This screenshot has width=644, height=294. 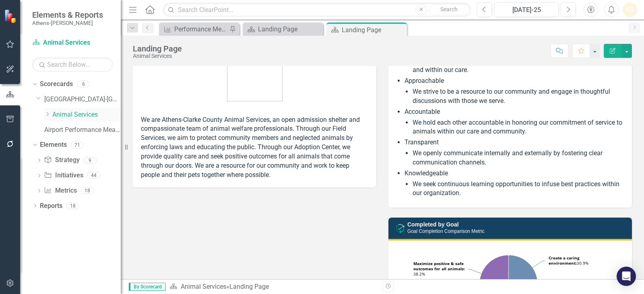 I want to click on span: Search, so click(x=449, y=9).